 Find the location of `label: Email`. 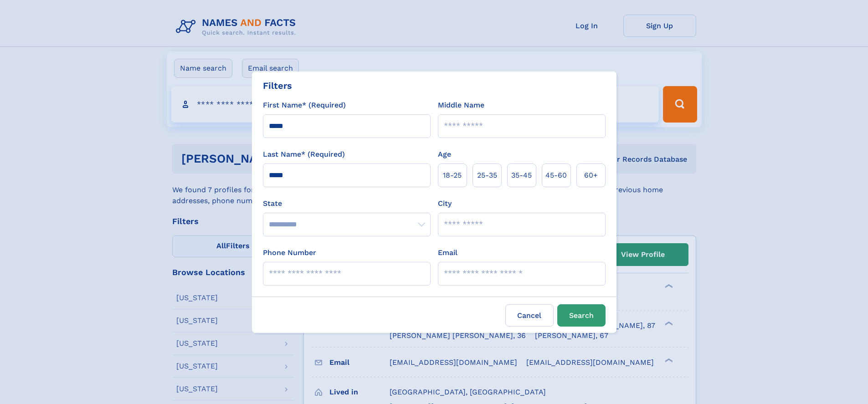

label: Email is located at coordinates (447, 252).